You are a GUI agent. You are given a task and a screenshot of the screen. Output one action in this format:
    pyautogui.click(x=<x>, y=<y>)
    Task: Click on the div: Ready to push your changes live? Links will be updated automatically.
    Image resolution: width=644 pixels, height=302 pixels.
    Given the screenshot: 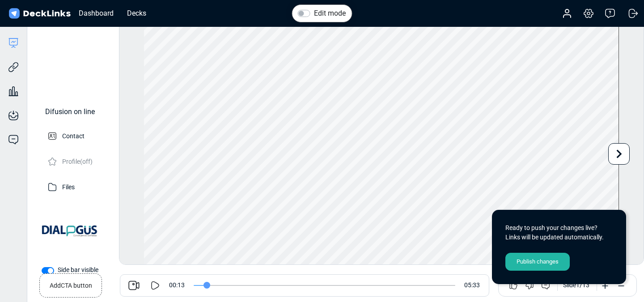 What is the action you would take?
    pyautogui.click(x=559, y=232)
    